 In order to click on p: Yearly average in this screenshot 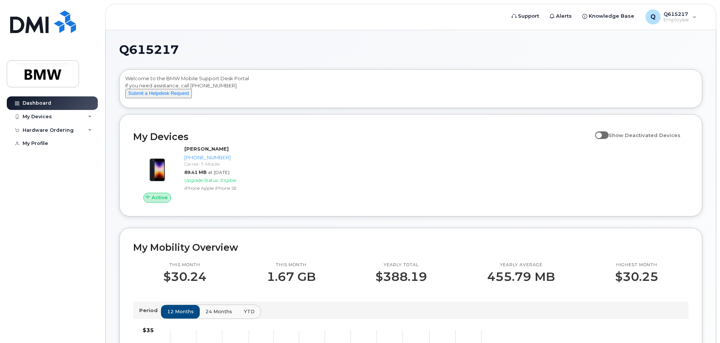, I will do `click(521, 265)`.